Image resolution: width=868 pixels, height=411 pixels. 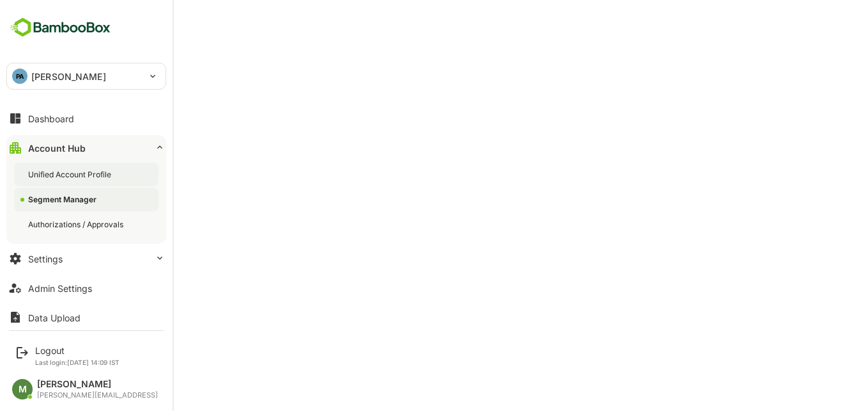 What do you see at coordinates (86, 148) in the screenshot?
I see `button: Account Hub` at bounding box center [86, 148].